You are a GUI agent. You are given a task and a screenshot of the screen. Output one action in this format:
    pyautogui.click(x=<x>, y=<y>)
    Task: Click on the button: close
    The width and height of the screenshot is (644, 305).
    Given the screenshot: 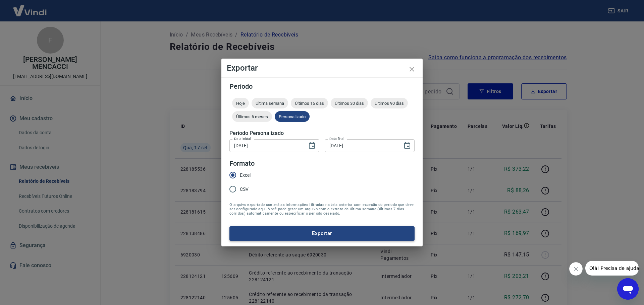 What is the action you would take?
    pyautogui.click(x=412, y=69)
    